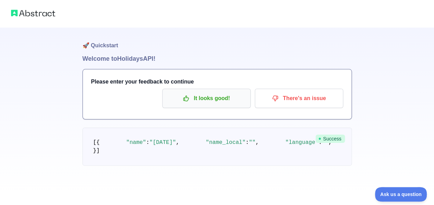 The width and height of the screenshot is (434, 205). I want to click on h3: Please enter your feedback to continue, so click(217, 82).